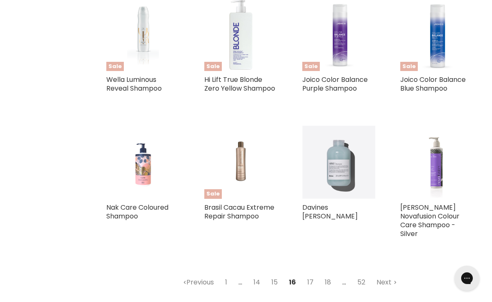 The height and width of the screenshot is (302, 492). Describe the element at coordinates (134, 84) in the screenshot. I see `a: Wella Luminous Reveal Shampoo` at that location.